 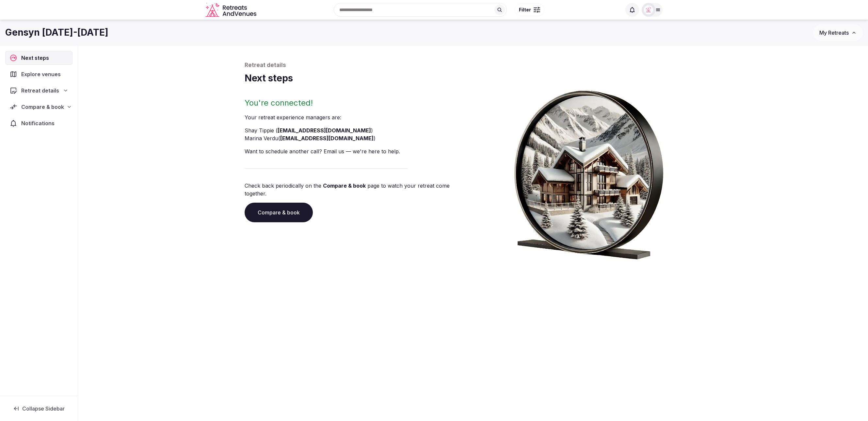 What do you see at coordinates (530, 10) in the screenshot?
I see `button: Filter` at bounding box center [530, 10].